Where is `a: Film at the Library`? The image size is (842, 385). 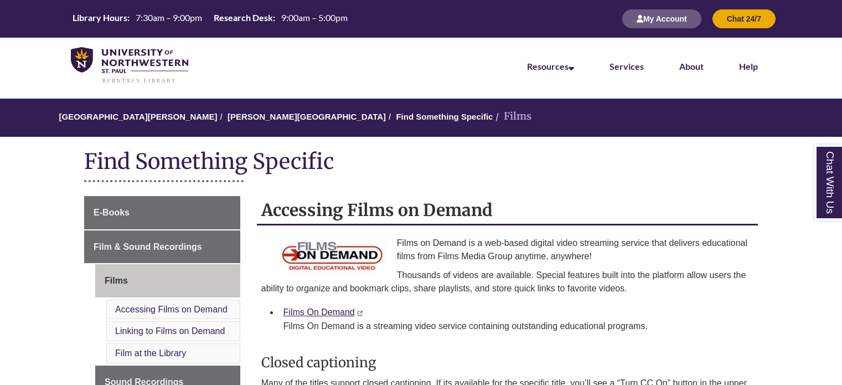
a: Film at the Library is located at coordinates (151, 353).